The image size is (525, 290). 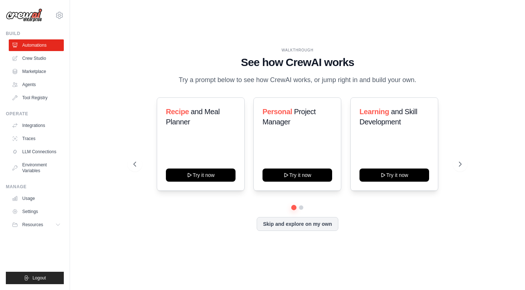 What do you see at coordinates (277, 112) in the screenshot?
I see `span: Personal` at bounding box center [277, 112].